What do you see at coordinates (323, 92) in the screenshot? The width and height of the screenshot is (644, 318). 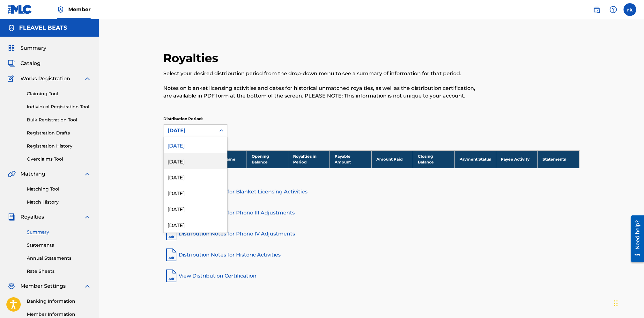 I see `p: Notes on blanket licensing activities and dates for historical unmatched royalties, as well as th...` at bounding box center [323, 92].